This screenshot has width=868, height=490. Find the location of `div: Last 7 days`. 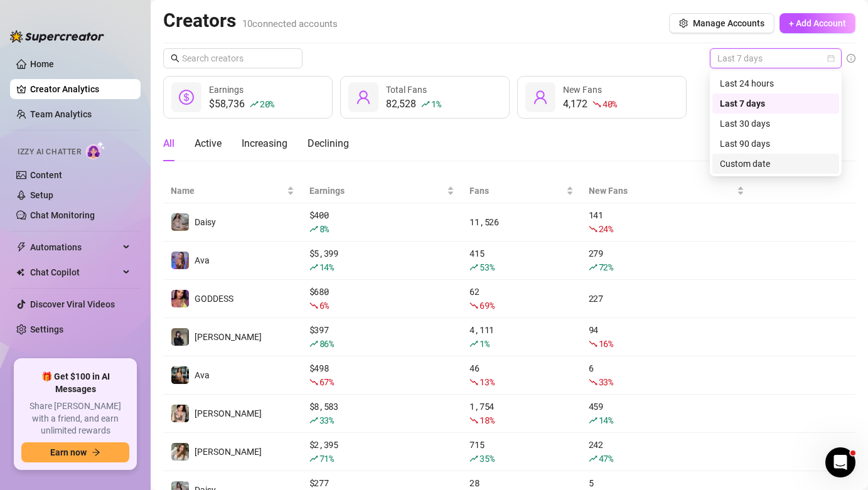

div: Last 7 days is located at coordinates (776, 104).